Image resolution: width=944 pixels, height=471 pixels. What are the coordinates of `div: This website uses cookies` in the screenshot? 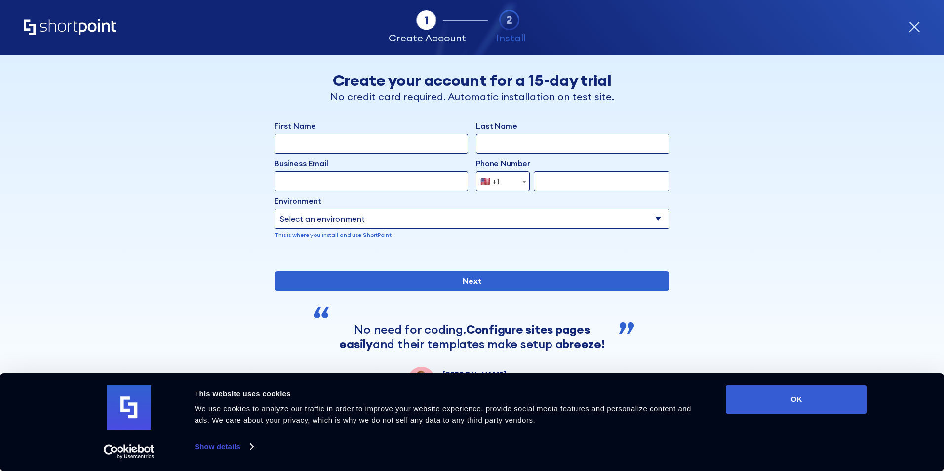 It's located at (449, 394).